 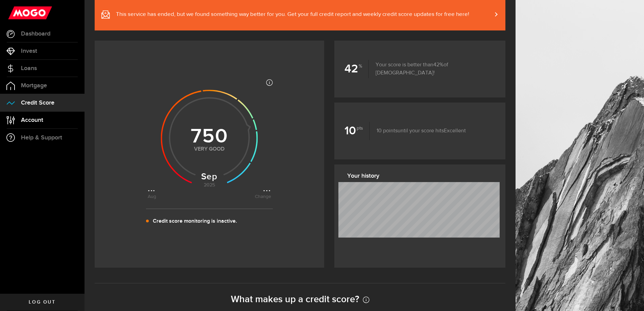 I want to click on span: This service has ended, but we found something way better for you. Get your full credit report an..., so click(x=293, y=15).